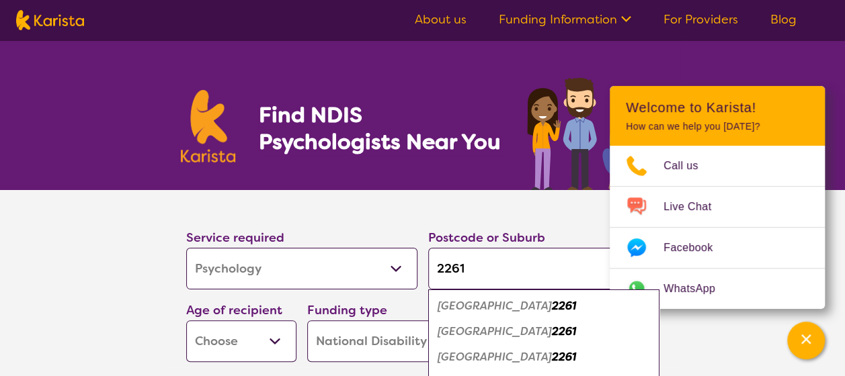 This screenshot has height=376, width=845. What do you see at coordinates (696, 248) in the screenshot?
I see `span: Facebook` at bounding box center [696, 248].